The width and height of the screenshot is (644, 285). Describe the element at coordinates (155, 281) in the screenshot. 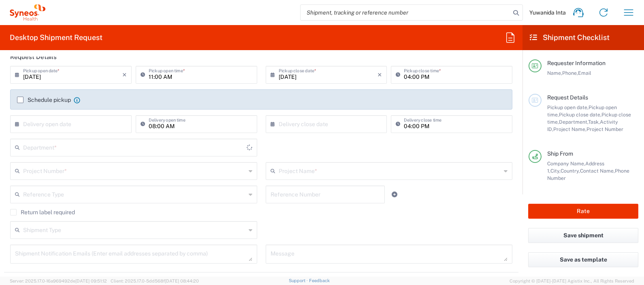

I see `span: Client: 2025.17.0-5dd568f` at that location.